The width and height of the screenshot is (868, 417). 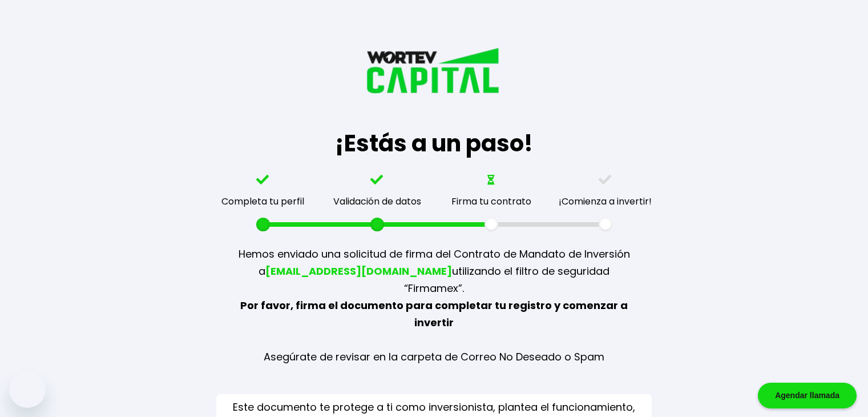 What do you see at coordinates (491, 201) in the screenshot?
I see `div: Firma tu contrato` at bounding box center [491, 201].